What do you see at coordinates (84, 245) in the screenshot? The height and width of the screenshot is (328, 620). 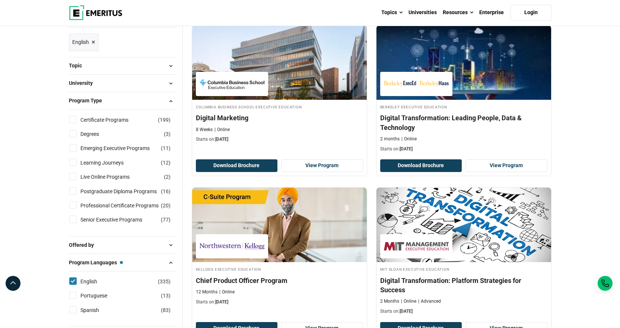 I see `span: Offered by` at bounding box center [84, 245].